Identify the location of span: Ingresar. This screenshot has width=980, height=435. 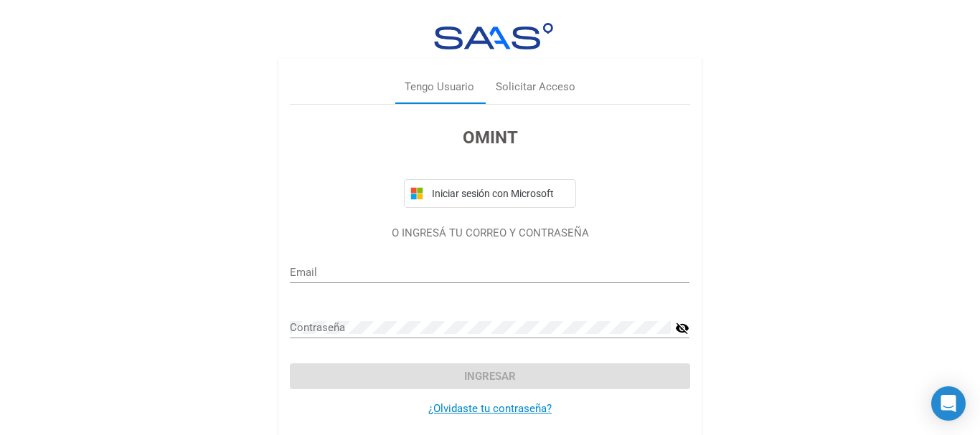
(490, 377).